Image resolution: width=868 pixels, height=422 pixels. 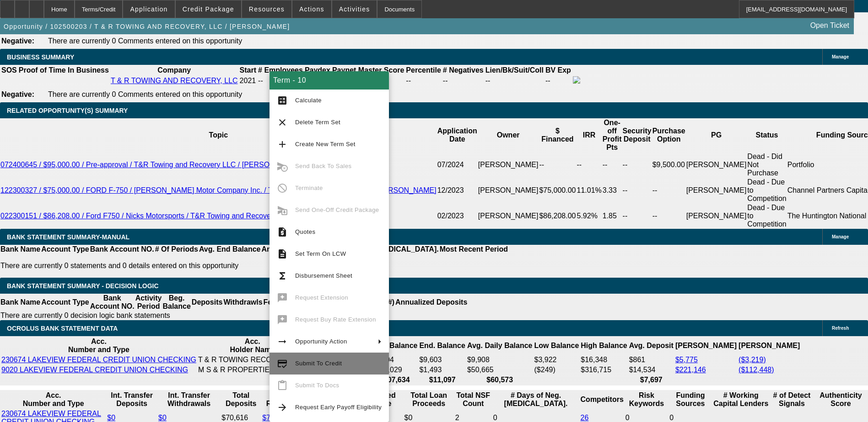 I want to click on td: 3.33, so click(x=612, y=191).